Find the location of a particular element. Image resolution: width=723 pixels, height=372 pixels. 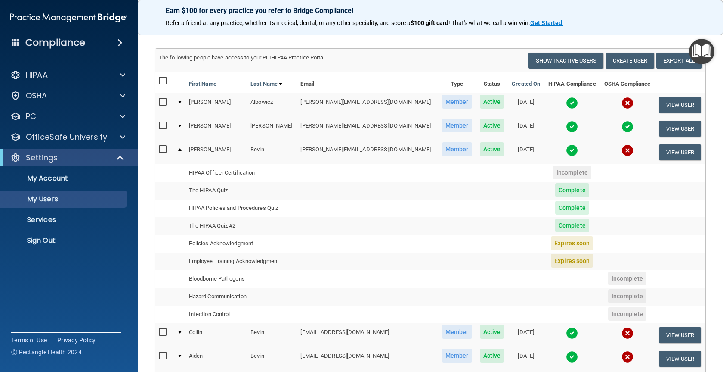

p: OSHA is located at coordinates (37, 96).